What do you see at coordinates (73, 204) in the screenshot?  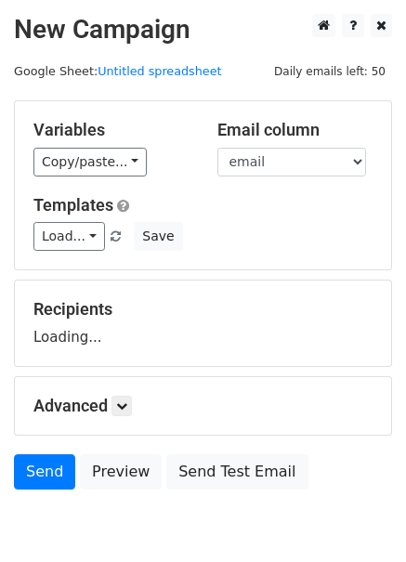 I see `a: Templates` at bounding box center [73, 204].